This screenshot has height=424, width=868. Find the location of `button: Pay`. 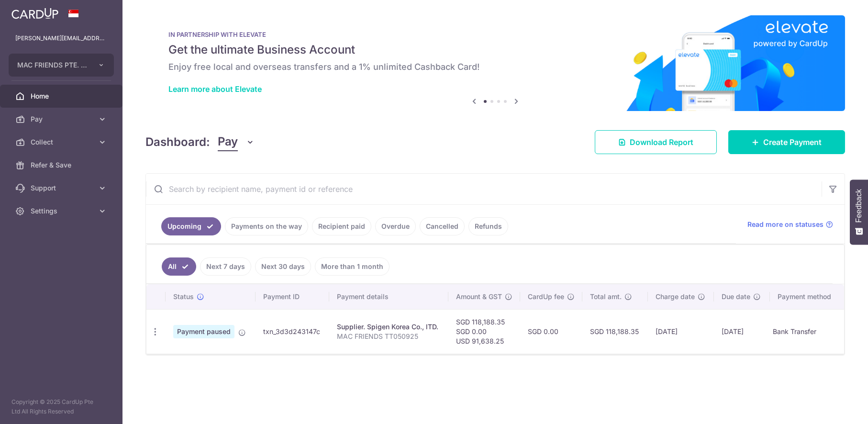

button: Pay is located at coordinates (236, 142).